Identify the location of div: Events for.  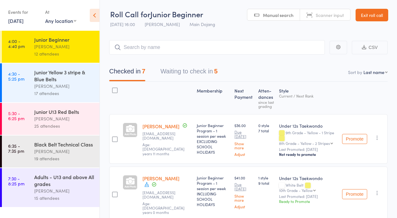
(24, 12).